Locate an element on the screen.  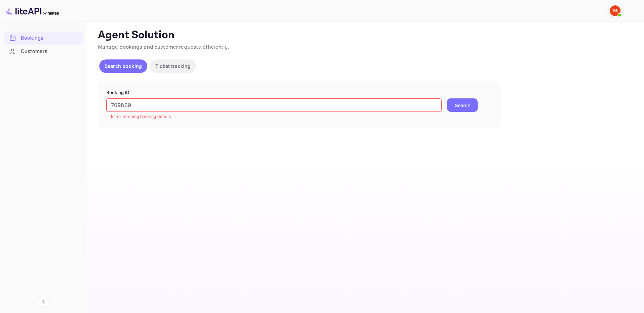
p: Booking ID is located at coordinates (299, 93).